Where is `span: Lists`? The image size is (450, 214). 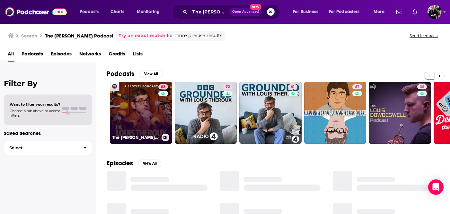
span: Lists is located at coordinates (138, 55).